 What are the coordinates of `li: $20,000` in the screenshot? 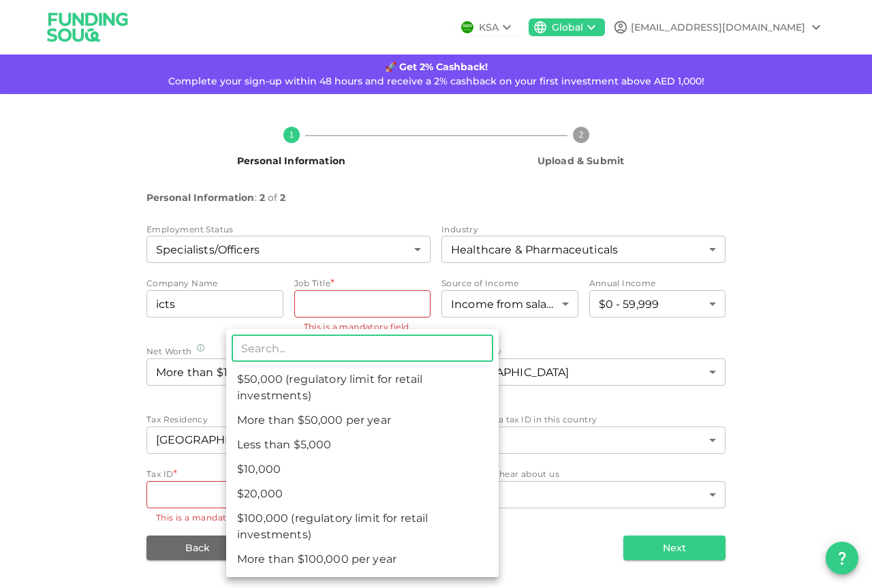 It's located at (363, 493).